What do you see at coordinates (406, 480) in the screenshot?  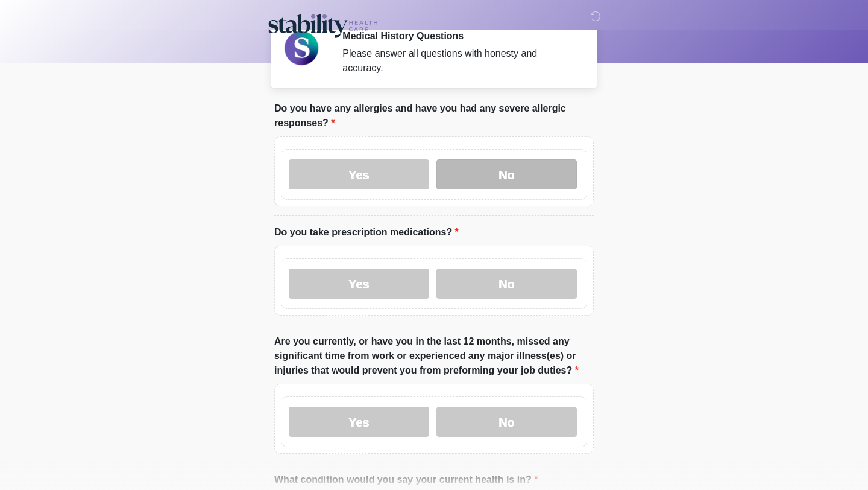 I see `label: What condition would you say your current health is in?` at bounding box center [406, 480].